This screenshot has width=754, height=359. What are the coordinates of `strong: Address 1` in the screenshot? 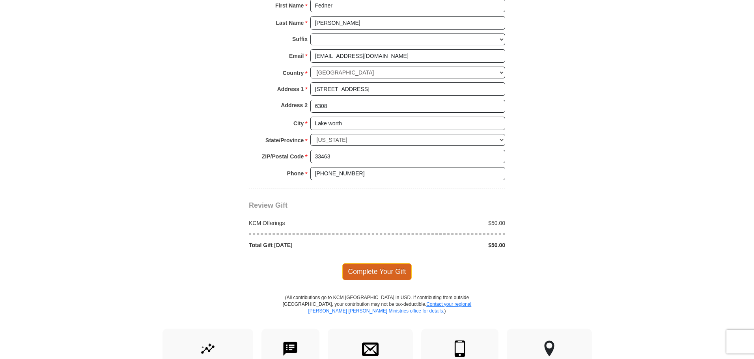 It's located at (291, 89).